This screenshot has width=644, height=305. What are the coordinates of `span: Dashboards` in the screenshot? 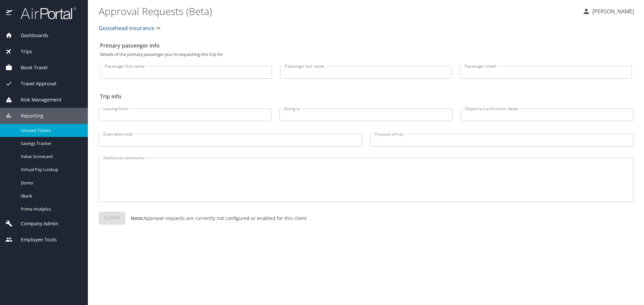 It's located at (30, 35).